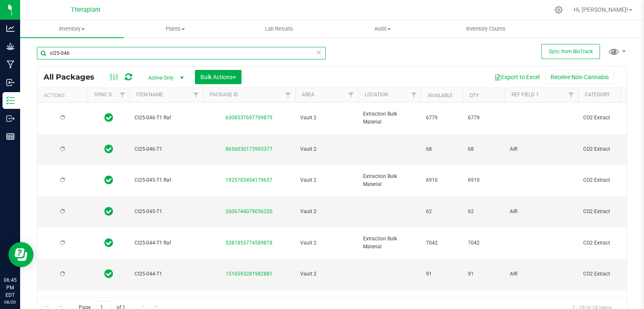 The height and width of the screenshot is (309, 644). I want to click on span: Plants, so click(175, 29).